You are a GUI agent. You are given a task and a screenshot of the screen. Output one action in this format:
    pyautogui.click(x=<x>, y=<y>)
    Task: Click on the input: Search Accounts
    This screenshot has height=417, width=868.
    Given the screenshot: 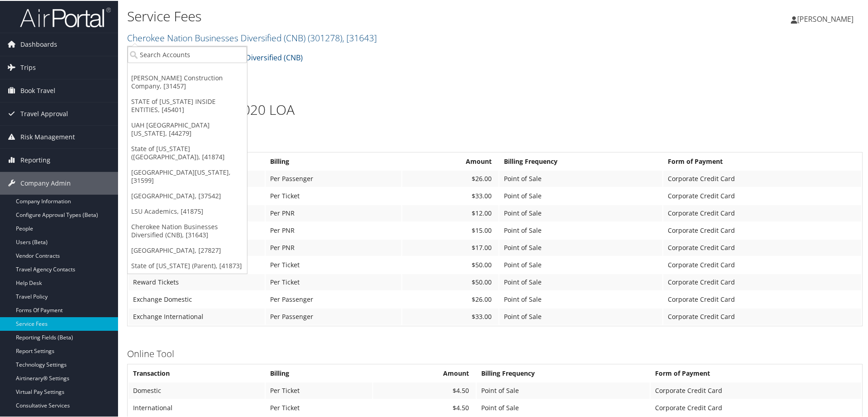 What is the action you would take?
    pyautogui.click(x=187, y=54)
    